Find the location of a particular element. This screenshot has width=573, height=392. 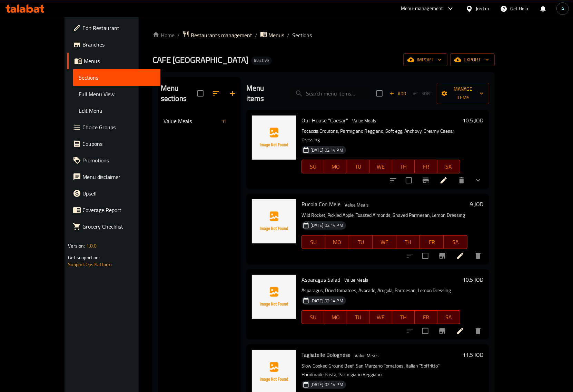

button: export is located at coordinates (472, 59).